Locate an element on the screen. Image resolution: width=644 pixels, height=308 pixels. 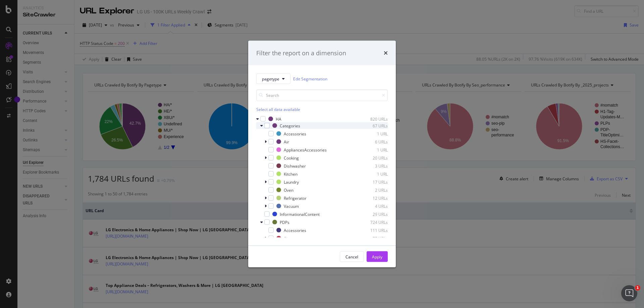
div: Categories is located at coordinates (290, 125).